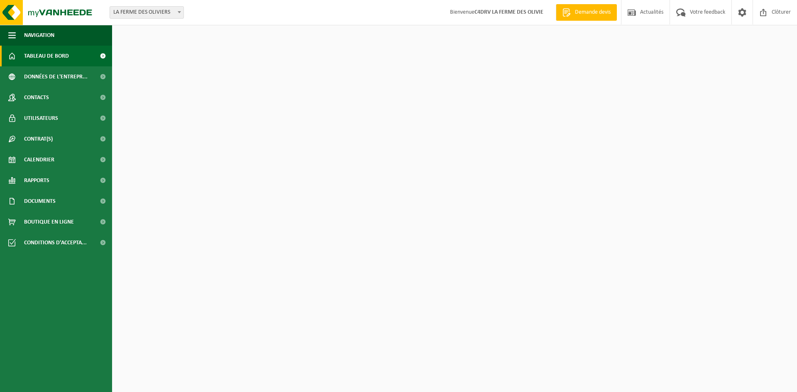 The width and height of the screenshot is (797, 392). What do you see at coordinates (56, 77) in the screenshot?
I see `span: Données de l'entrepr...` at bounding box center [56, 77].